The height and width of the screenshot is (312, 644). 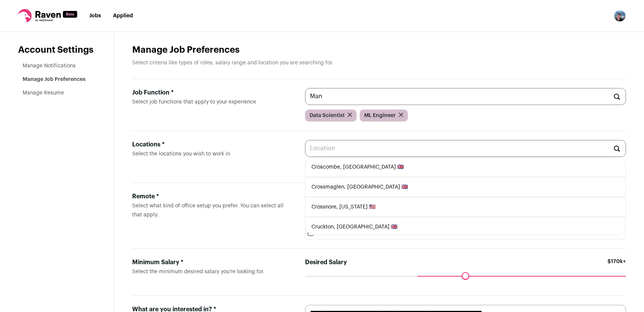 I want to click on div: Locations *, so click(x=212, y=145).